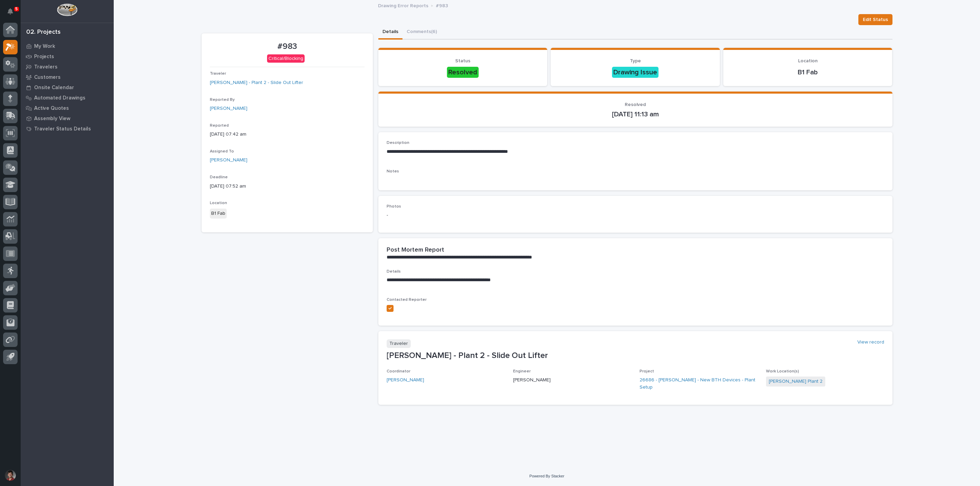 This screenshot has width=980, height=486. What do you see at coordinates (66, 9) in the screenshot?
I see `img: Workspace Logo` at bounding box center [66, 9].